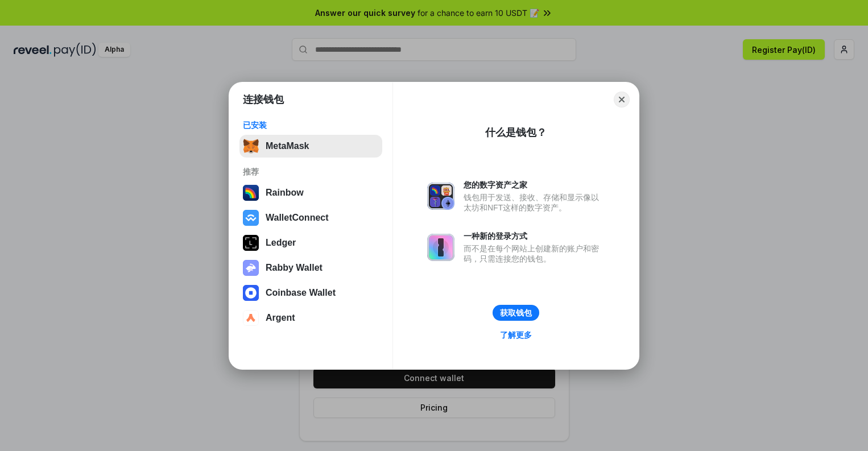 Image resolution: width=868 pixels, height=451 pixels. What do you see at coordinates (284, 193) in the screenshot?
I see `div: Rainbow` at bounding box center [284, 193].